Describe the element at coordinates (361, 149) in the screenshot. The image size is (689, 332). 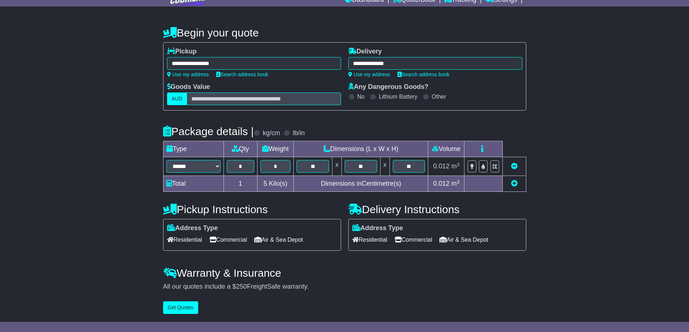
I see `td: Dimensions (L x W x H)` at that location.